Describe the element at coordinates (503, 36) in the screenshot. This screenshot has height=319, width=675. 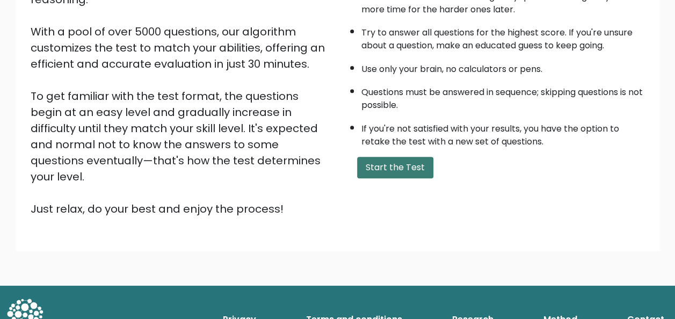
I see `li: Try to answer all questions for the highest score. If you're unsure about a question, make an edu...` at that location.